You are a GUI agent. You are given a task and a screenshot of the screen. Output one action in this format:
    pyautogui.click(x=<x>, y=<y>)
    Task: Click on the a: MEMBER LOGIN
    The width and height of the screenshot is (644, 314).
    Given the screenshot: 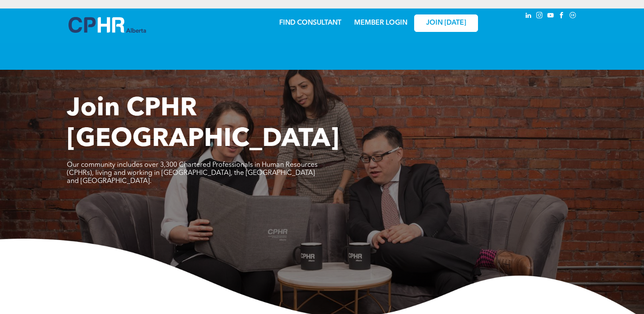 What is the action you would take?
    pyautogui.click(x=380, y=23)
    